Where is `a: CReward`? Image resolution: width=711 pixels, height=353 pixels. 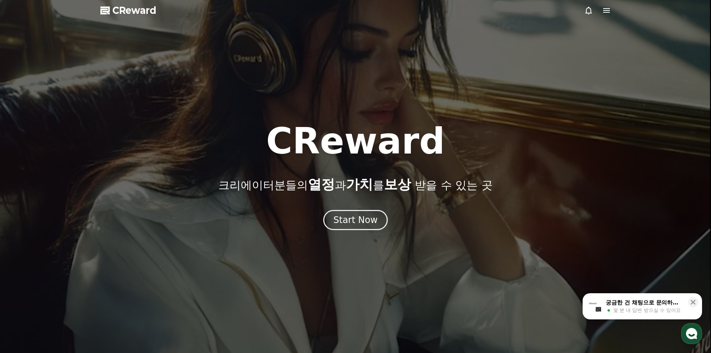
a: CReward is located at coordinates (128, 10).